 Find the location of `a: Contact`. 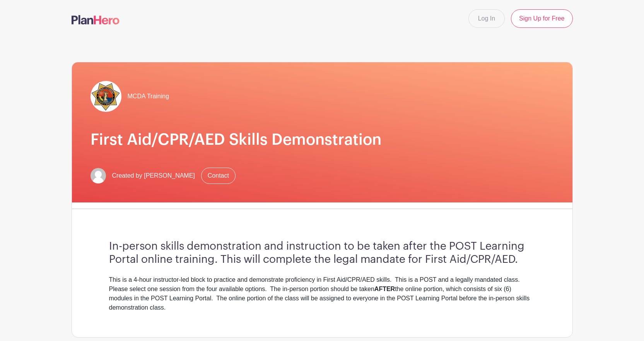

a: Contact is located at coordinates (218, 176).